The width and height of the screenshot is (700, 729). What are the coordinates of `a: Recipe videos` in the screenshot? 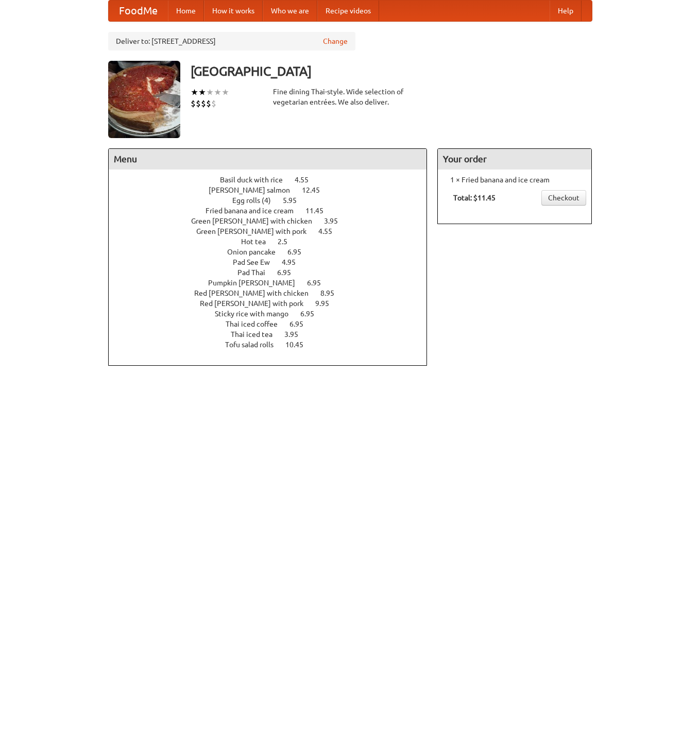 It's located at (348, 11).